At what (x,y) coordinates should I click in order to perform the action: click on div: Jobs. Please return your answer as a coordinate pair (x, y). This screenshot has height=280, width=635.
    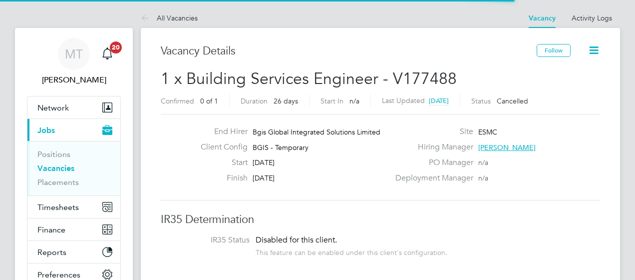
    Looking at the image, I should click on (74, 168).